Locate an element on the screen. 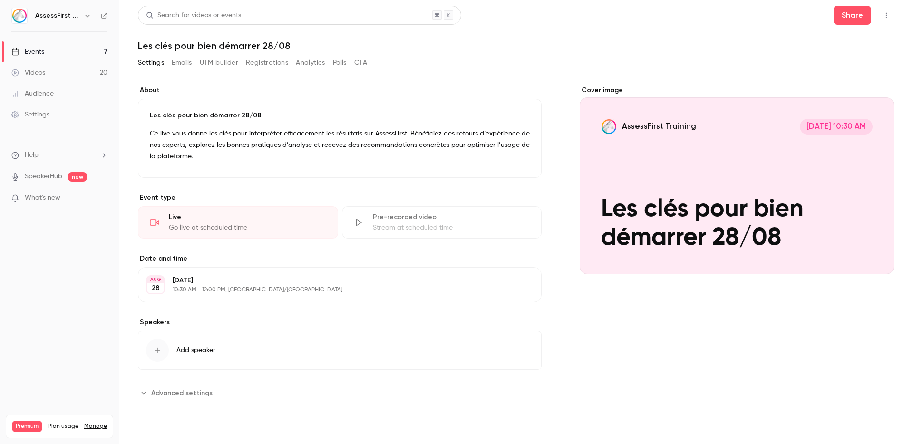 The width and height of the screenshot is (913, 444). span: Plan usage is located at coordinates (63, 426).